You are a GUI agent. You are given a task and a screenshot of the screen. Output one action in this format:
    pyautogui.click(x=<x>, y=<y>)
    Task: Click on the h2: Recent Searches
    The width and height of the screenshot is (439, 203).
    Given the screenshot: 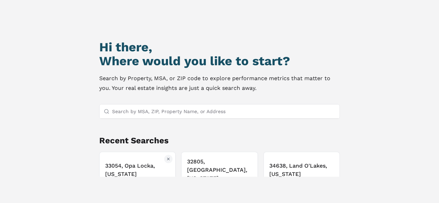 What is the action you would take?
    pyautogui.click(x=220, y=140)
    